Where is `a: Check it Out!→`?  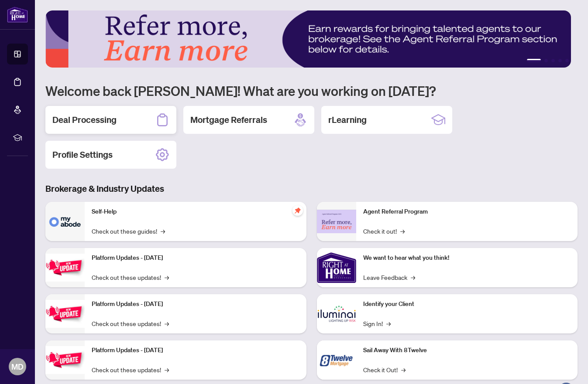 a: Check it Out!→ is located at coordinates (384, 370).